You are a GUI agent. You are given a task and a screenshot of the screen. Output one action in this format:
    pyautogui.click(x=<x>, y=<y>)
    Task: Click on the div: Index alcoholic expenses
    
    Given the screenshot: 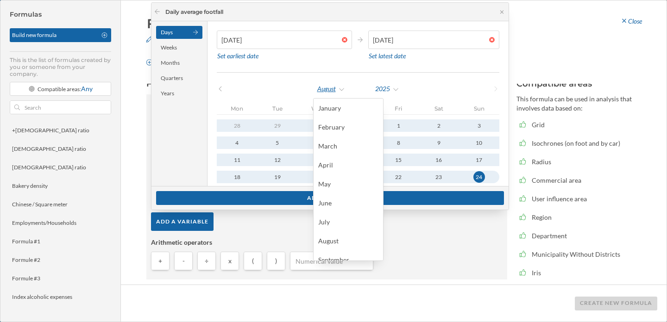 What is the action you would take?
    pyautogui.click(x=42, y=297)
    